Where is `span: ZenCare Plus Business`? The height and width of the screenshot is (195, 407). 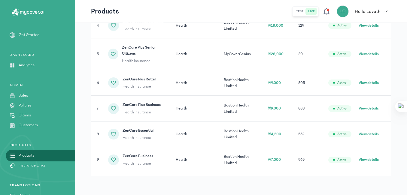 span: ZenCare Plus Business is located at coordinates (141, 105).